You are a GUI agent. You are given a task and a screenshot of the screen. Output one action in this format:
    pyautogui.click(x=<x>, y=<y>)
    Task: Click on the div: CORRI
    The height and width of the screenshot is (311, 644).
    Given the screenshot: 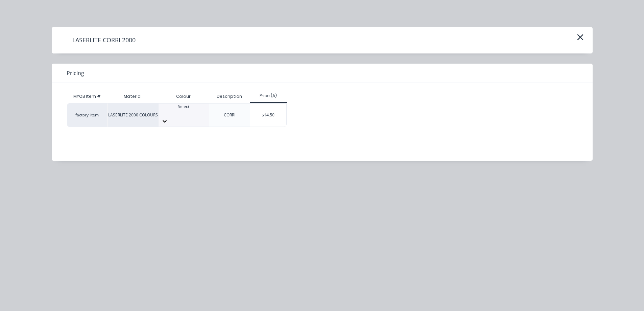 What is the action you would take?
    pyautogui.click(x=230, y=115)
    